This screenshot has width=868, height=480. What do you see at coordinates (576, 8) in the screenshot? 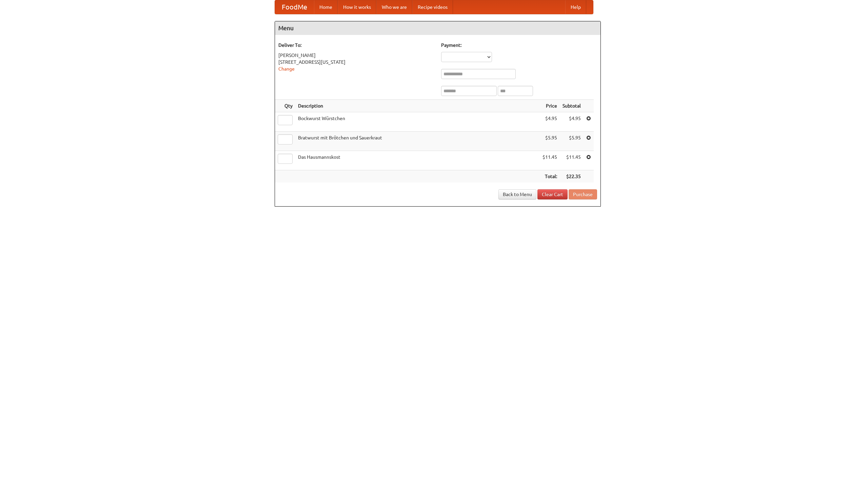
I see `a: Help` at bounding box center [576, 8].